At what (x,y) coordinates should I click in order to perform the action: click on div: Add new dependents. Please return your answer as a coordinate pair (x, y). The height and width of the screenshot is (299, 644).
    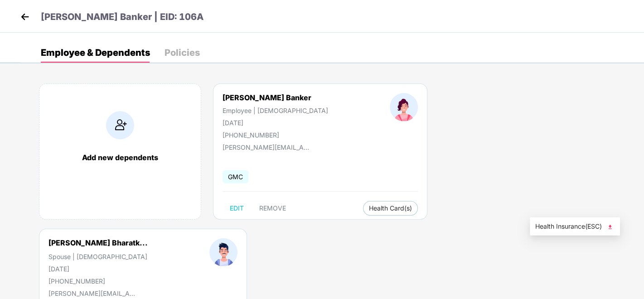
    Looking at the image, I should click on (120, 157).